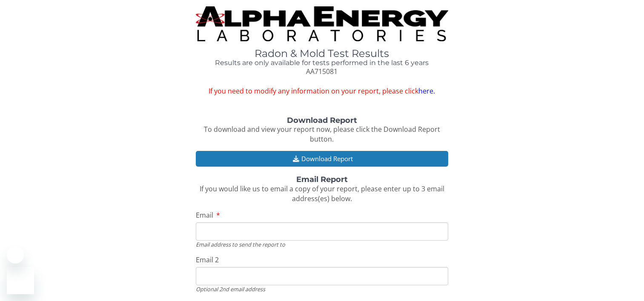  I want to click on span: Email, so click(204, 215).